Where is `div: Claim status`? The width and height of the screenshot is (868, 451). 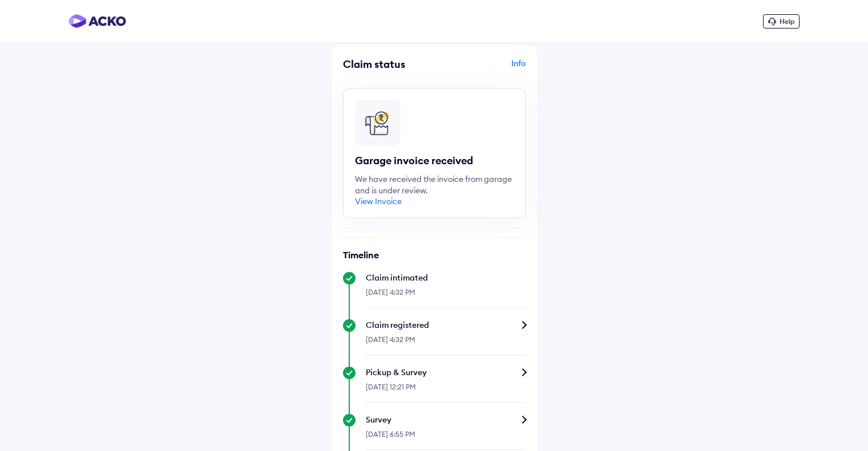
div: Claim status is located at coordinates (387, 64).